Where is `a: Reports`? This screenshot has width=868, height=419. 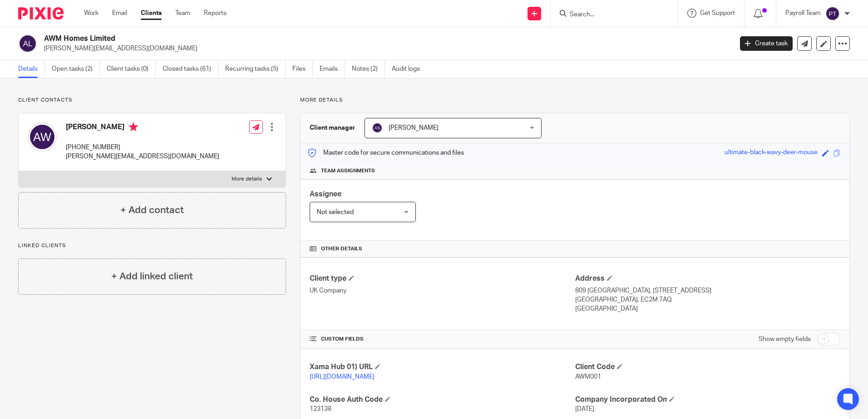 a: Reports is located at coordinates (215, 13).